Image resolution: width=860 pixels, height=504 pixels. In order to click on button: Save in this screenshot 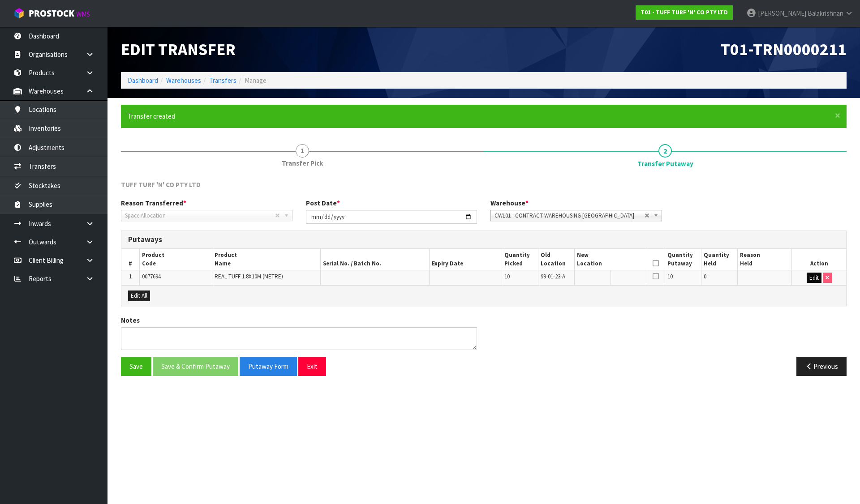, I will do `click(136, 366)`.